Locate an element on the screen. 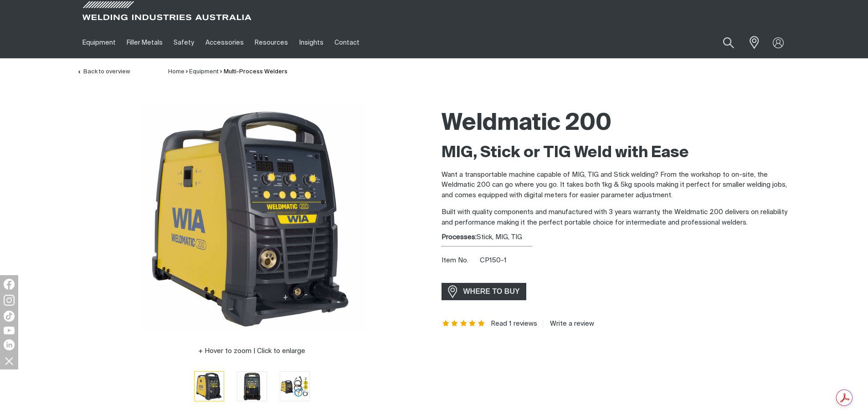 The image size is (868, 415). img: LinkedIn is located at coordinates (9, 345).